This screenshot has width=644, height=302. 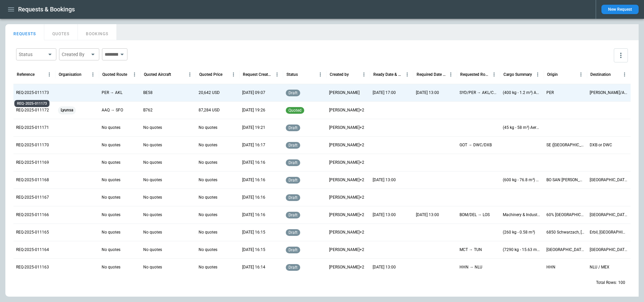 What do you see at coordinates (384, 180) in the screenshot?
I see `p: 25/08/2025 13:00` at bounding box center [384, 180].